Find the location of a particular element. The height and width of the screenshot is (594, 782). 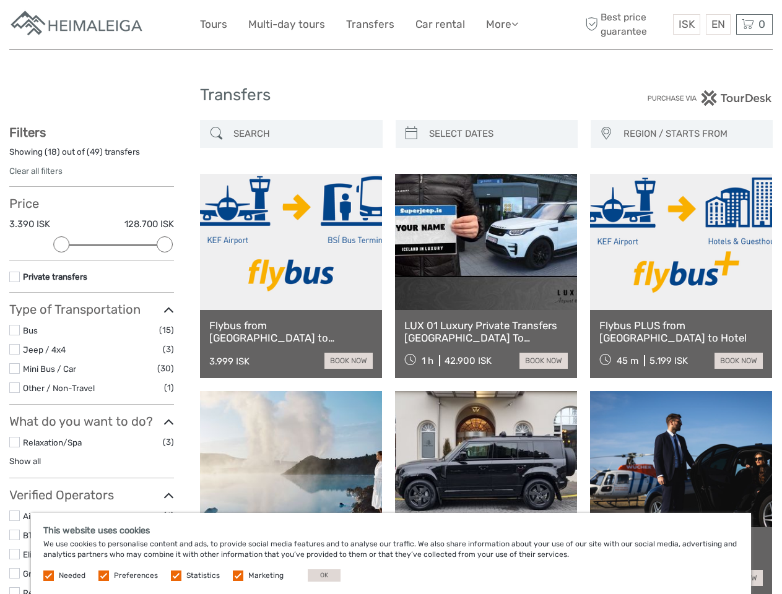

div: Showing ( ) out of ( ) transfers is located at coordinates (92, 155).